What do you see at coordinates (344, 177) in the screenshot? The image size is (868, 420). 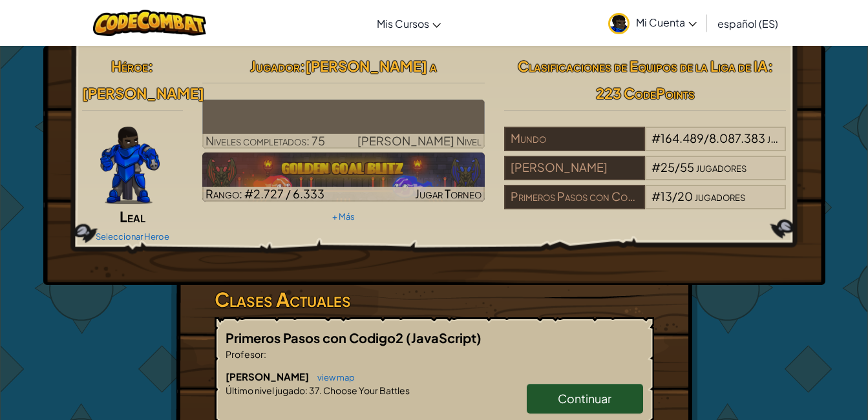 I see `img: Golden Goal` at bounding box center [344, 177].